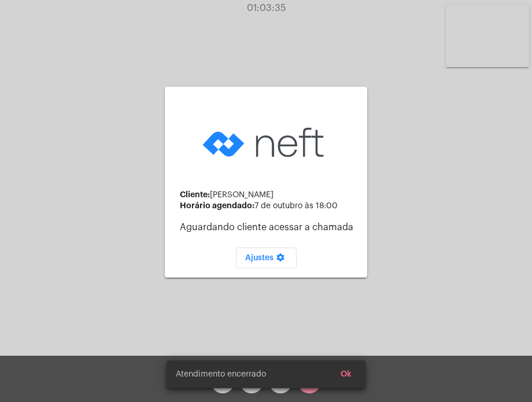 The image size is (532, 402). Describe the element at coordinates (266, 258) in the screenshot. I see `span: Ajustes` at that location.